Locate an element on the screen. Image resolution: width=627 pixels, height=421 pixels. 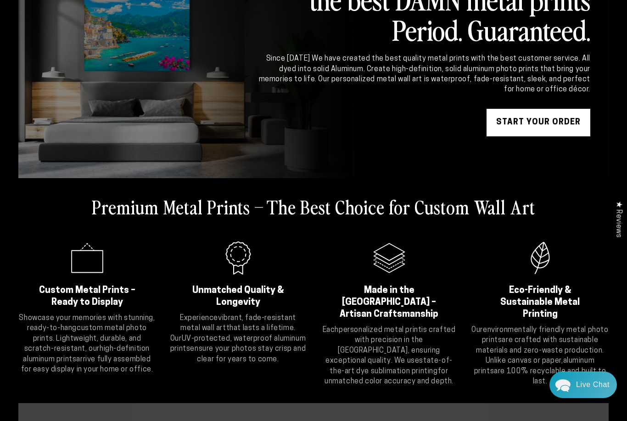
div: Contact Us Directly is located at coordinates (592, 385).